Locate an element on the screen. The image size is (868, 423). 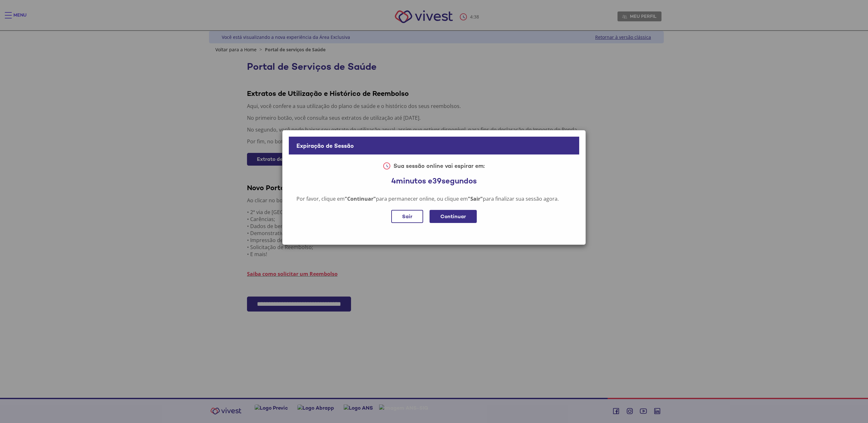
div: minutos e segundos is located at coordinates (434, 181).